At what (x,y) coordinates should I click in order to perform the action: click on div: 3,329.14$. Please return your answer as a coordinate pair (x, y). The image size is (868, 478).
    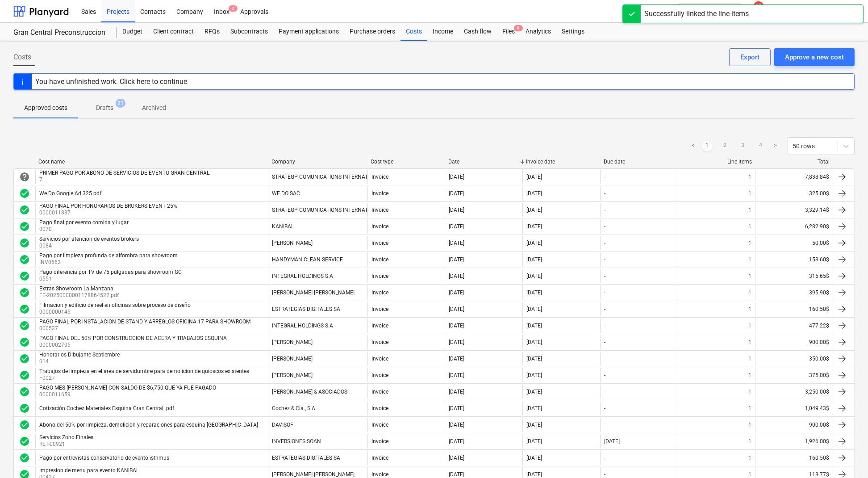
    Looking at the image, I should click on (794, 210).